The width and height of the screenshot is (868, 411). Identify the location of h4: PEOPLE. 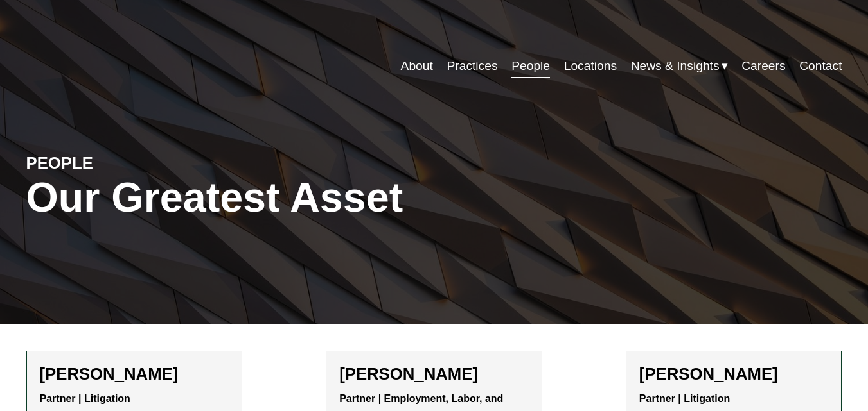
(128, 163).